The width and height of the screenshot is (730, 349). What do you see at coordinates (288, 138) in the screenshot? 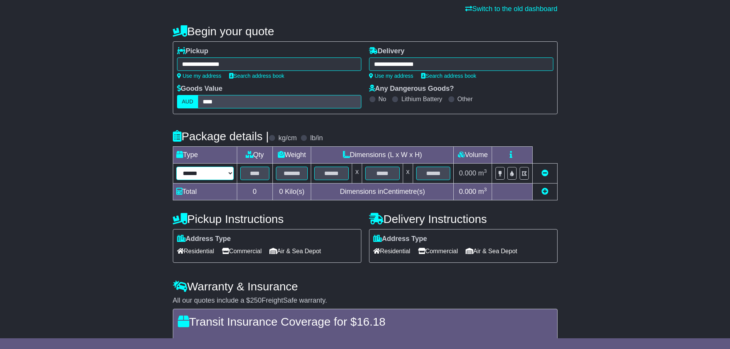
I see `label: kg/cm` at bounding box center [288, 138].